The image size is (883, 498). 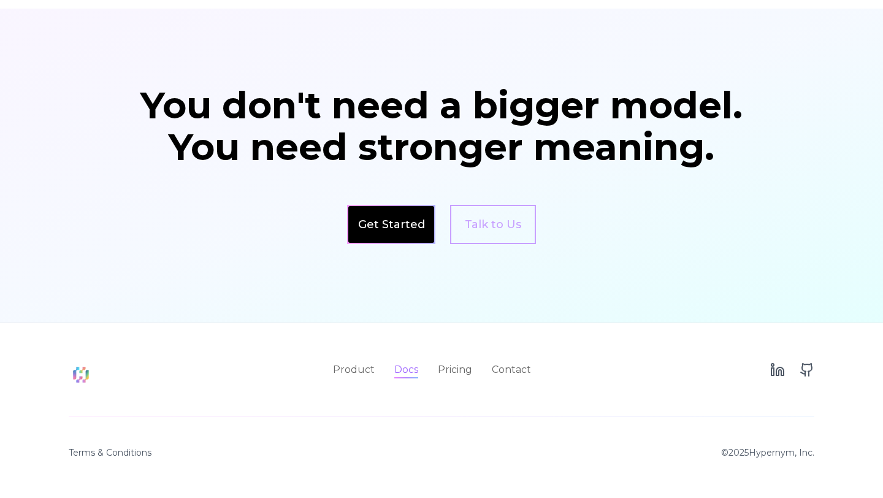 What do you see at coordinates (767, 452) in the screenshot?
I see `p: © 2025 Hypernym, Inc.` at bounding box center [767, 452].